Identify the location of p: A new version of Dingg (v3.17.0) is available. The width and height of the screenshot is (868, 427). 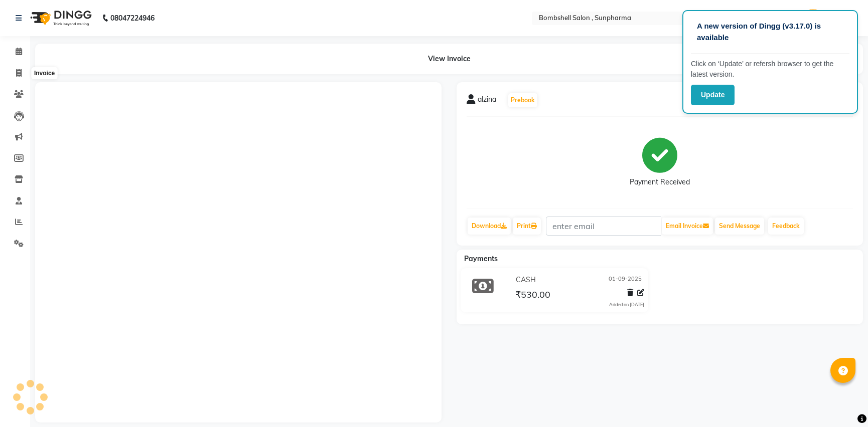
(771, 31).